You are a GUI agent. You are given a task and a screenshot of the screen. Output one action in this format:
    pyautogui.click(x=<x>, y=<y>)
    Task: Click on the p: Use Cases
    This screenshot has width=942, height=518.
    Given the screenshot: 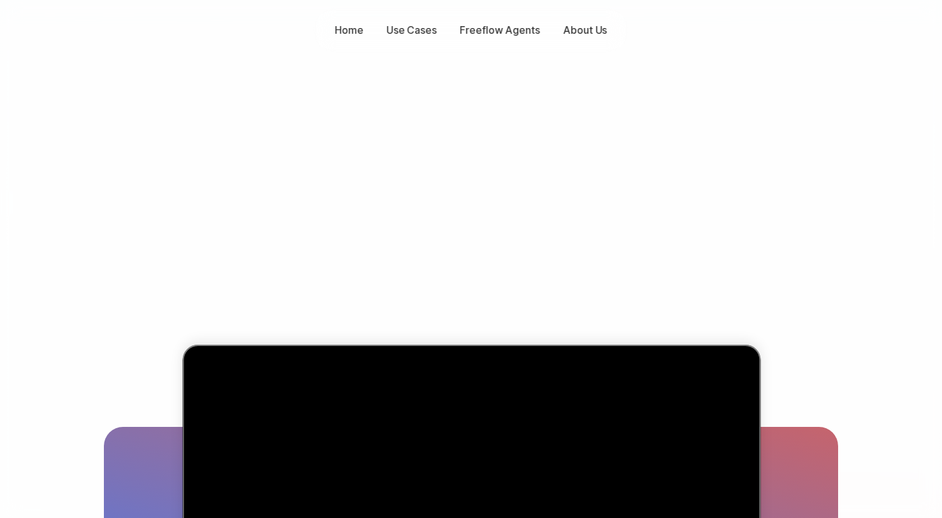 What is the action you would take?
    pyautogui.click(x=411, y=30)
    